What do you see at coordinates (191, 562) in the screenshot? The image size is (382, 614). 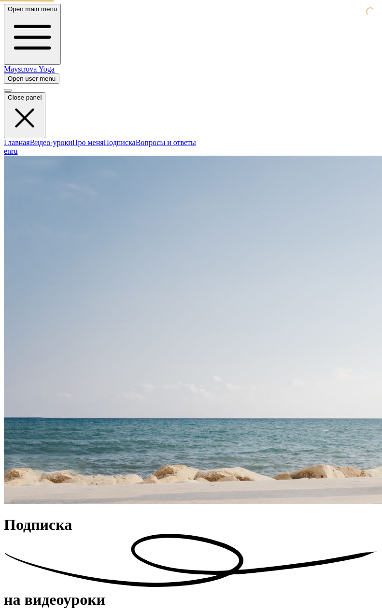 I see `h1: на видеоуроки` at bounding box center [191, 562].